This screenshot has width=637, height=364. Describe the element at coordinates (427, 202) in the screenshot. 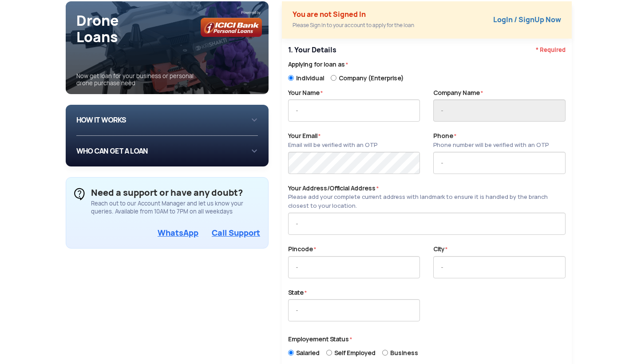

I see `div: Please add your complete current address with landmark to ensure it is handled by the branch clos...` at that location.